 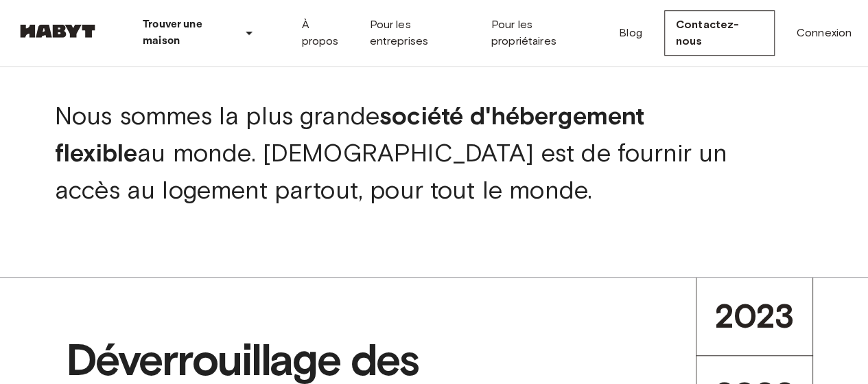 What do you see at coordinates (631, 33) in the screenshot?
I see `a: Blog` at bounding box center [631, 33].